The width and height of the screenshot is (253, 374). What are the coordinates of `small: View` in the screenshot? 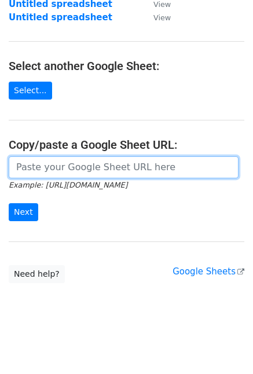 It's located at (162, 17).